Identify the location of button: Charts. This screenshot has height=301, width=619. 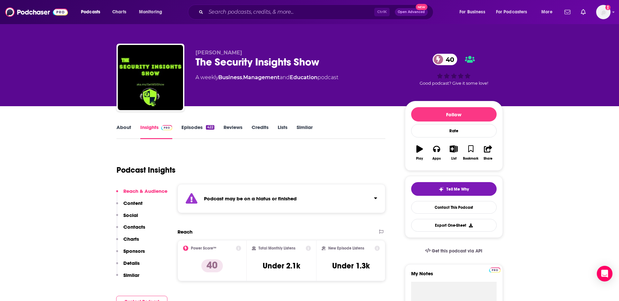
(128, 242).